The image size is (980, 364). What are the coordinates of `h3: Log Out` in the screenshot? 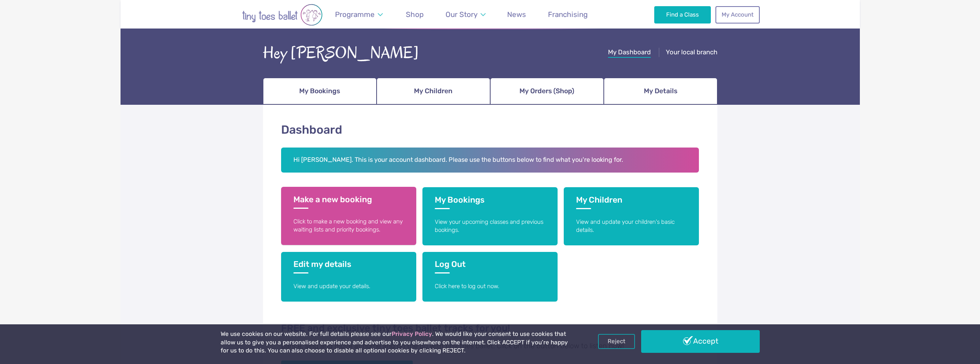 It's located at (490, 266).